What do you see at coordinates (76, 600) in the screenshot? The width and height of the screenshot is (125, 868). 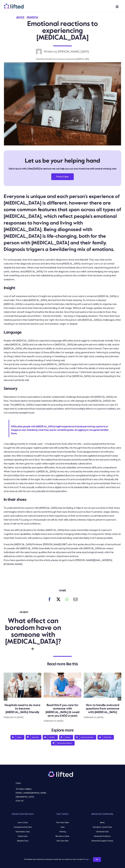 I see `a: Email` at bounding box center [76, 600].